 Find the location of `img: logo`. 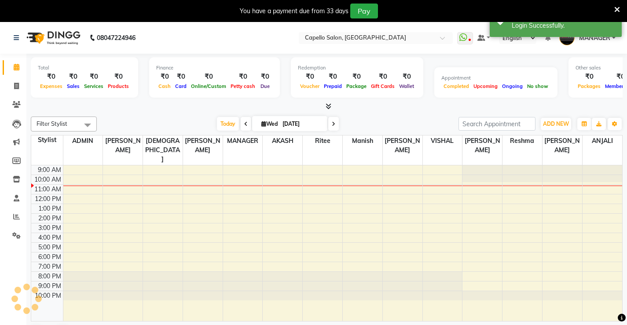

img: logo is located at coordinates (52, 38).